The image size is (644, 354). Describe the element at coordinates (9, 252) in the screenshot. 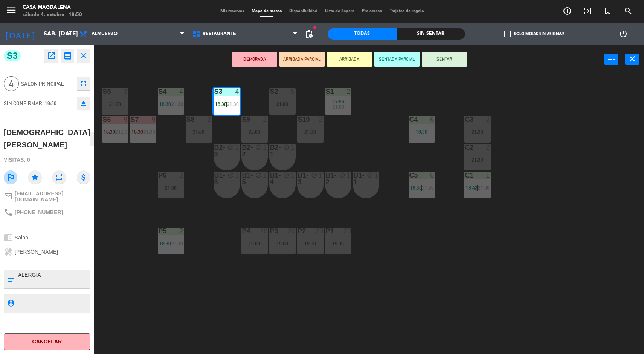

I see `i: healing` at that location.